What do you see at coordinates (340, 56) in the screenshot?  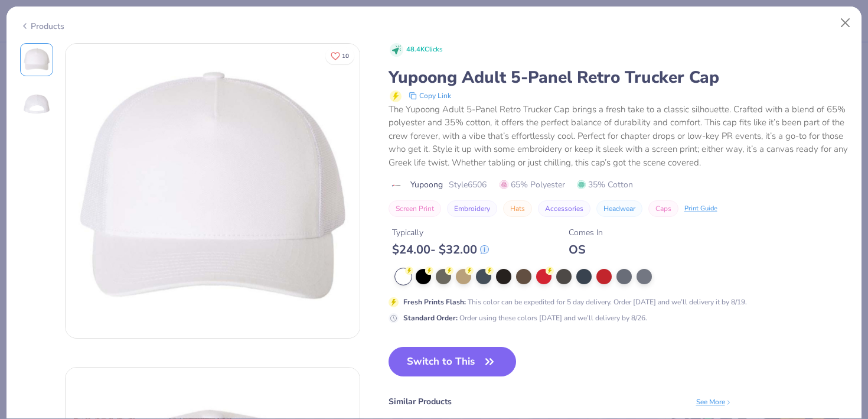 I see `button: Like` at bounding box center [340, 56].